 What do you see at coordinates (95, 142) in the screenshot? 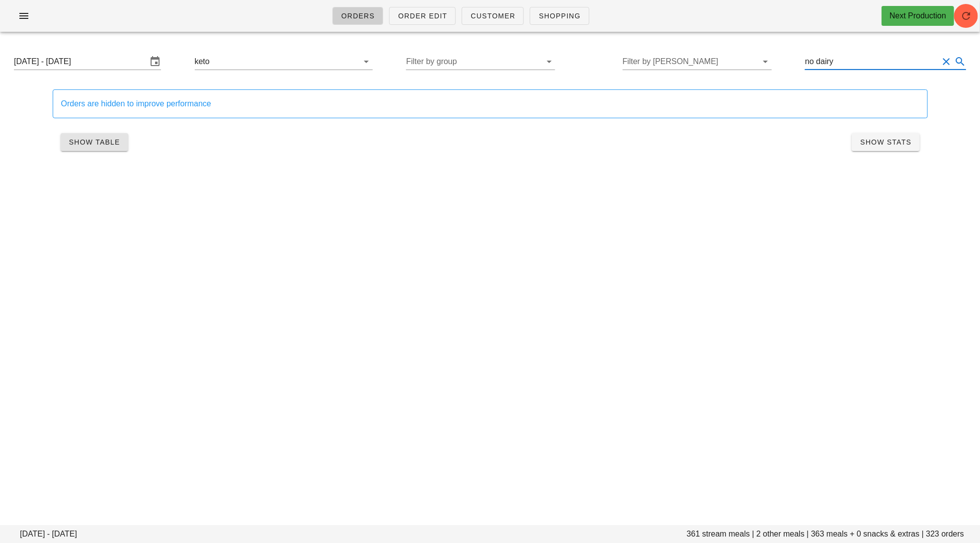
I see `button: Show Table` at bounding box center [95, 142].